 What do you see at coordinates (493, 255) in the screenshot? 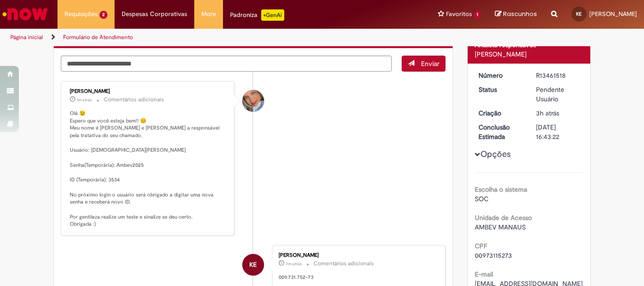
I see `span: 00973115273` at bounding box center [493, 255].